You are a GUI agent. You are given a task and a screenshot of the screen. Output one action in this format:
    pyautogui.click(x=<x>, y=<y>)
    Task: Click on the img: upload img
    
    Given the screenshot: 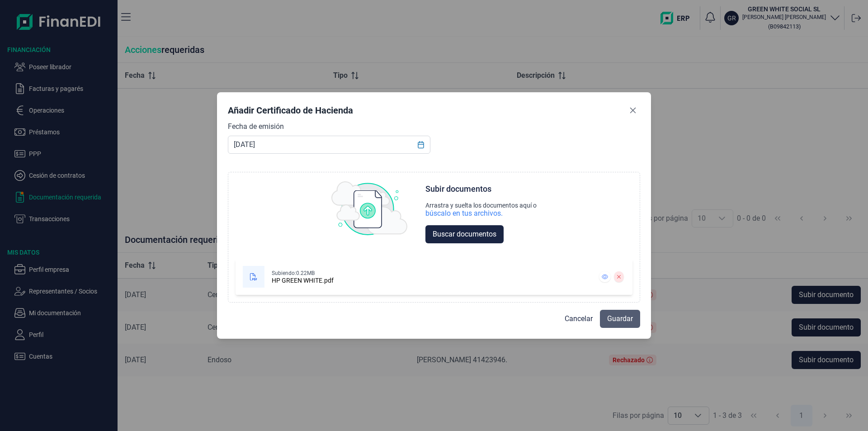 What is the action you would take?
    pyautogui.click(x=369, y=209)
    